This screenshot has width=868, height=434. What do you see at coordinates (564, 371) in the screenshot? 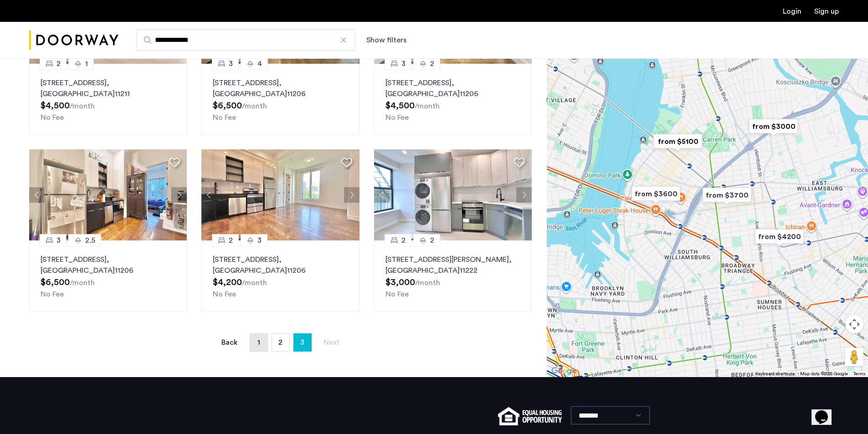
I see `a: Open this area in Google Maps (opens a new window)` at bounding box center [564, 371].